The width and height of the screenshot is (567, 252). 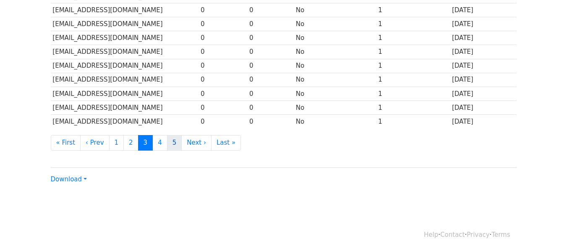 I want to click on a: Last », so click(x=226, y=142).